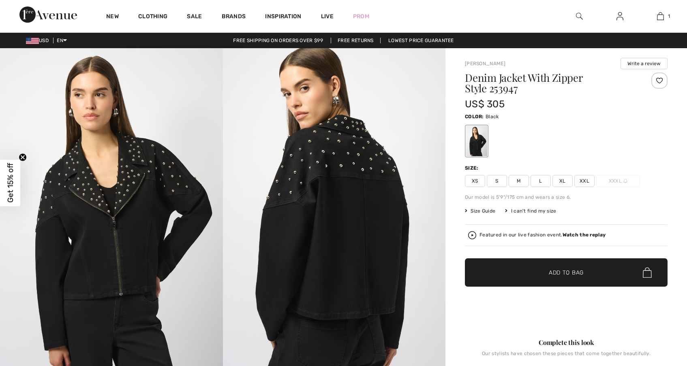  Describe the element at coordinates (32, 41) in the screenshot. I see `img: US Dollar` at that location.